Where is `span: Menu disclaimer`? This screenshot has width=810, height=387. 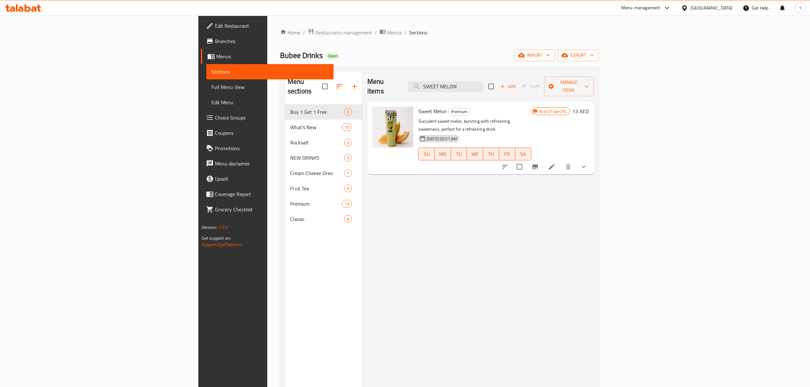 span: Menu disclaimer is located at coordinates (272, 164).